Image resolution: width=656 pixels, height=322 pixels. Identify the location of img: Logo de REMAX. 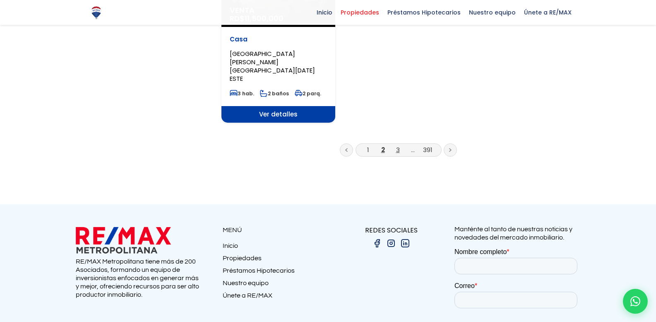
(96, 12).